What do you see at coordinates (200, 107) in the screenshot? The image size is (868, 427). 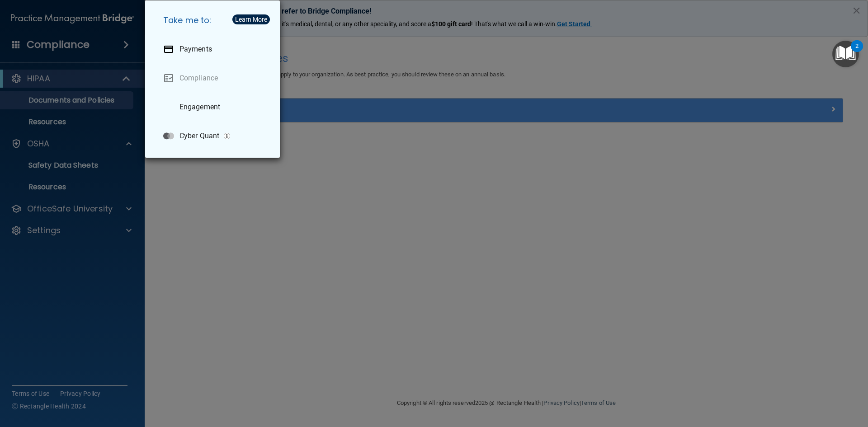 I see `p: Engagement` at bounding box center [200, 107].